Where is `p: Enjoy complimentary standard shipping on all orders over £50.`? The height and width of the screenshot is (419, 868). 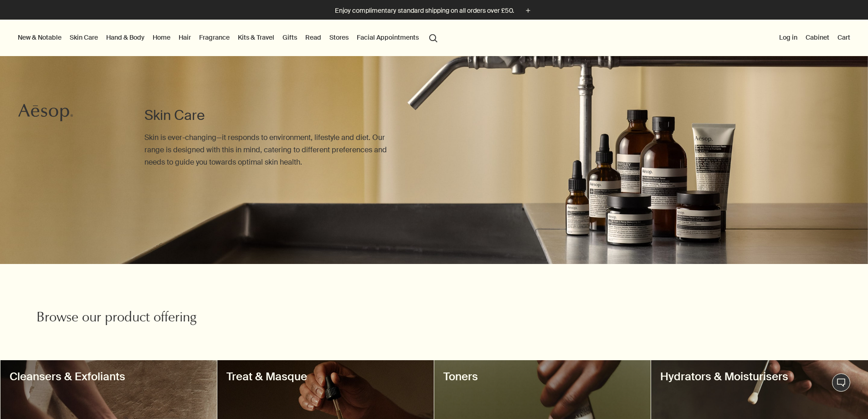
p: Enjoy complimentary standard shipping on all orders over £50. is located at coordinates (424, 11).